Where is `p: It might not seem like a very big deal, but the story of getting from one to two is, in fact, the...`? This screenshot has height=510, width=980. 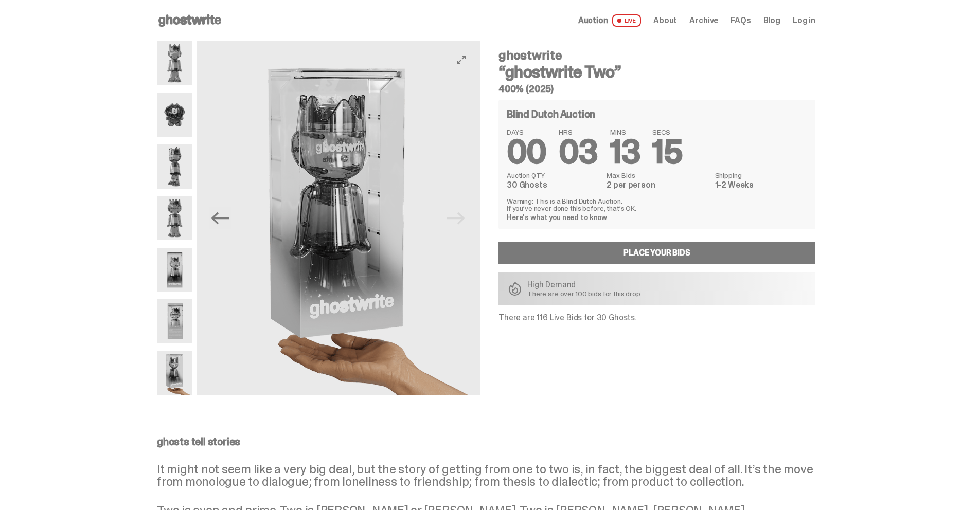 p: It might not seem like a very big deal, but the story of getting from one to two is, in fact, the... is located at coordinates (486, 476).